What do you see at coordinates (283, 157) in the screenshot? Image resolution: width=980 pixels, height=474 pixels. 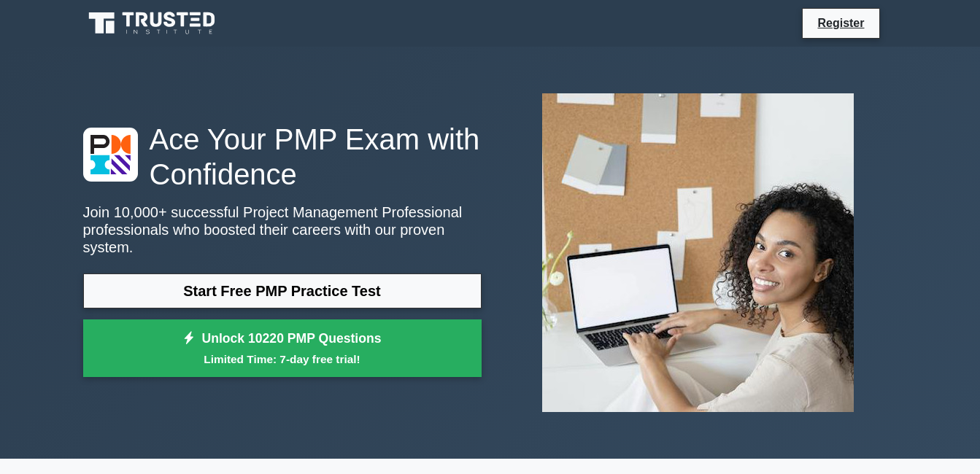 I see `h1: Ace Your PMP Exam with Confidence` at bounding box center [283, 157].